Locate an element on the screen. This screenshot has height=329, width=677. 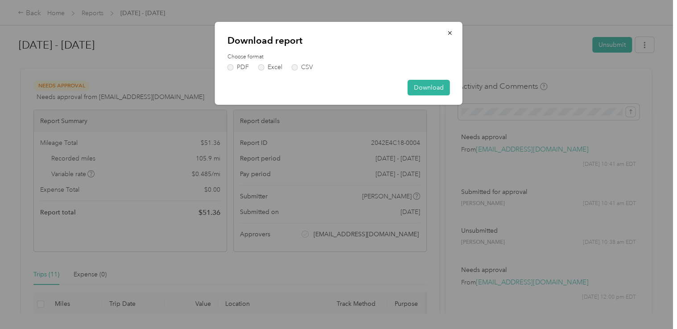
button: Download is located at coordinates (429, 87).